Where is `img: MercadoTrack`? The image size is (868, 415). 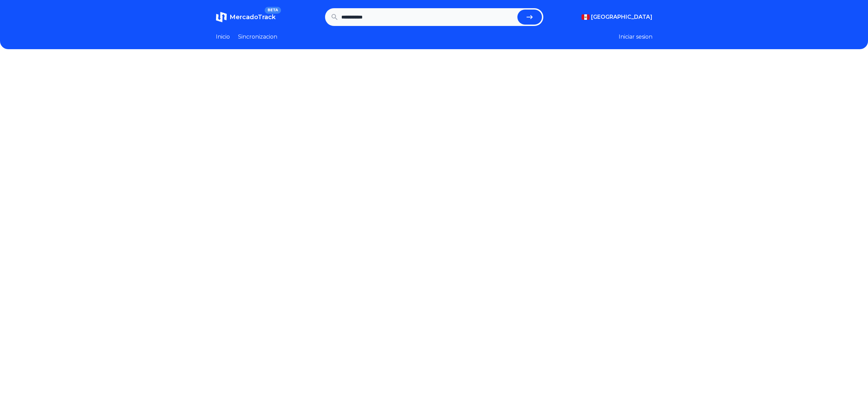 img: MercadoTrack is located at coordinates (222, 17).